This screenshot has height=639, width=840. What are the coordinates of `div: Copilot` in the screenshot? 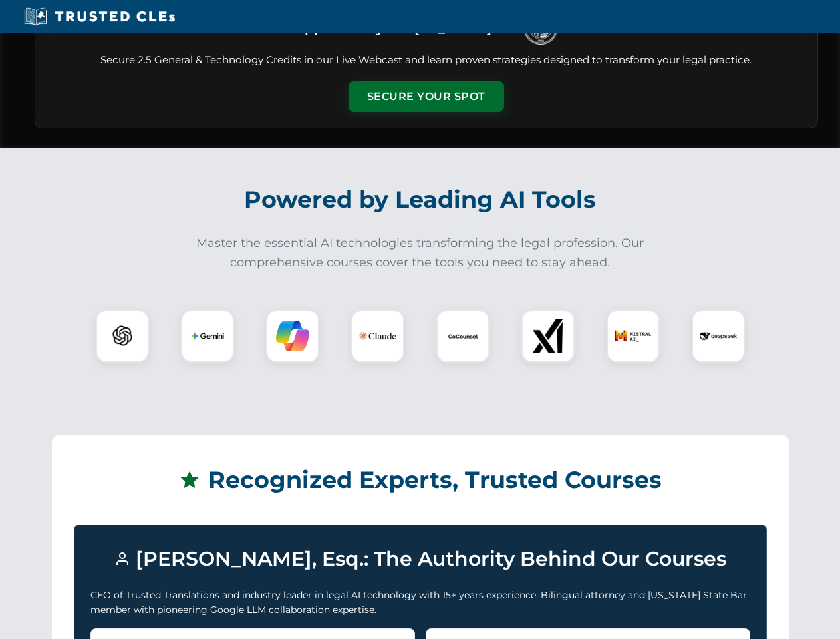 It's located at (293, 337).